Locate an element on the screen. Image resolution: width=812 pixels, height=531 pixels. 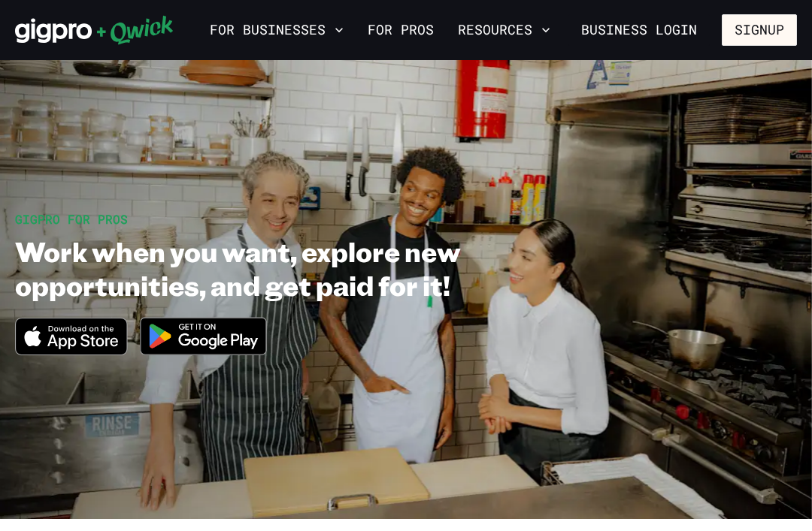
span: GIGPRO FOR PROS is located at coordinates (71, 218).